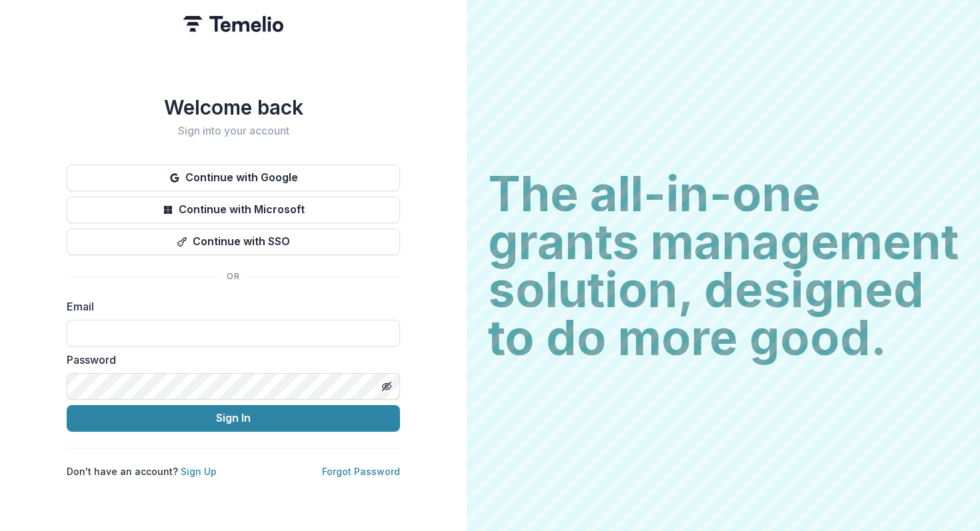  What do you see at coordinates (233, 178) in the screenshot?
I see `button: Continue with Google` at bounding box center [233, 178].